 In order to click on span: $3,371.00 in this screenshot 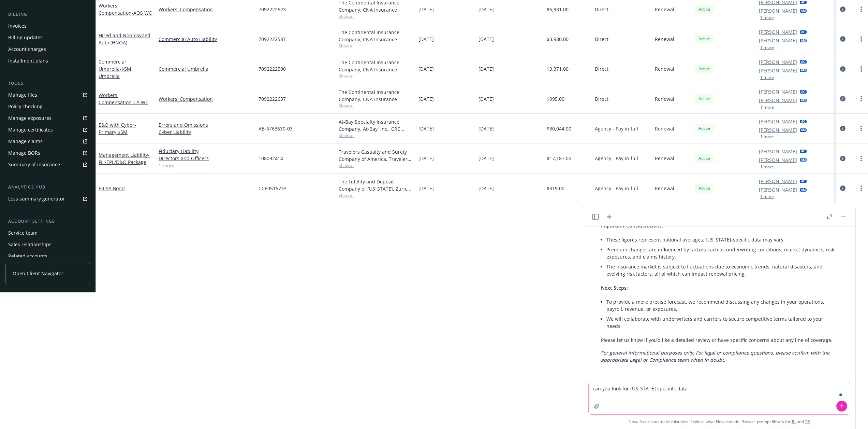, I will do `click(558, 68)`.